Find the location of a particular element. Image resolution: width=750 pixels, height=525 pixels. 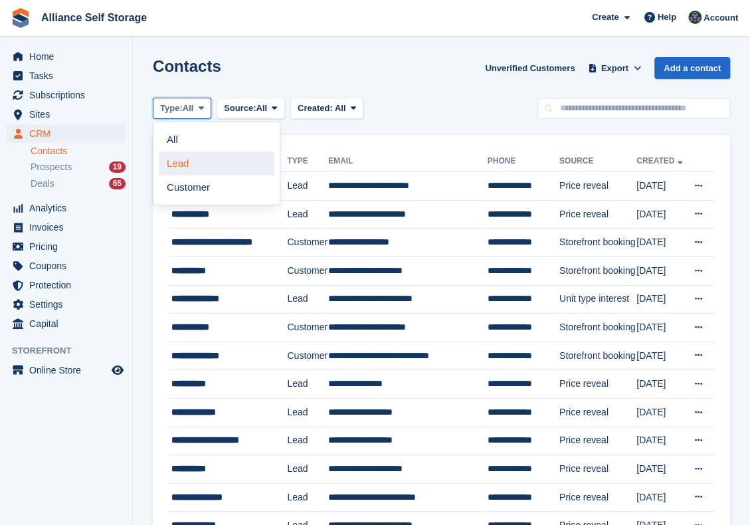

span: Create is located at coordinates (605, 17).